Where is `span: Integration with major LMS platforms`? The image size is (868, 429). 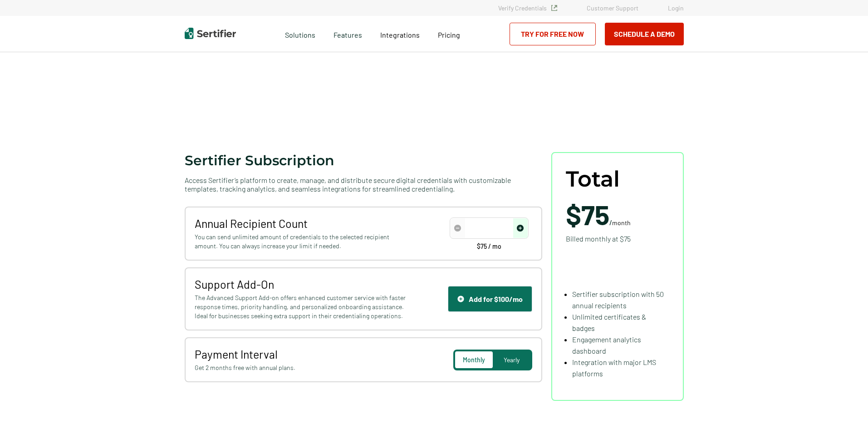 span: Integration with major LMS platforms is located at coordinates (614, 368).